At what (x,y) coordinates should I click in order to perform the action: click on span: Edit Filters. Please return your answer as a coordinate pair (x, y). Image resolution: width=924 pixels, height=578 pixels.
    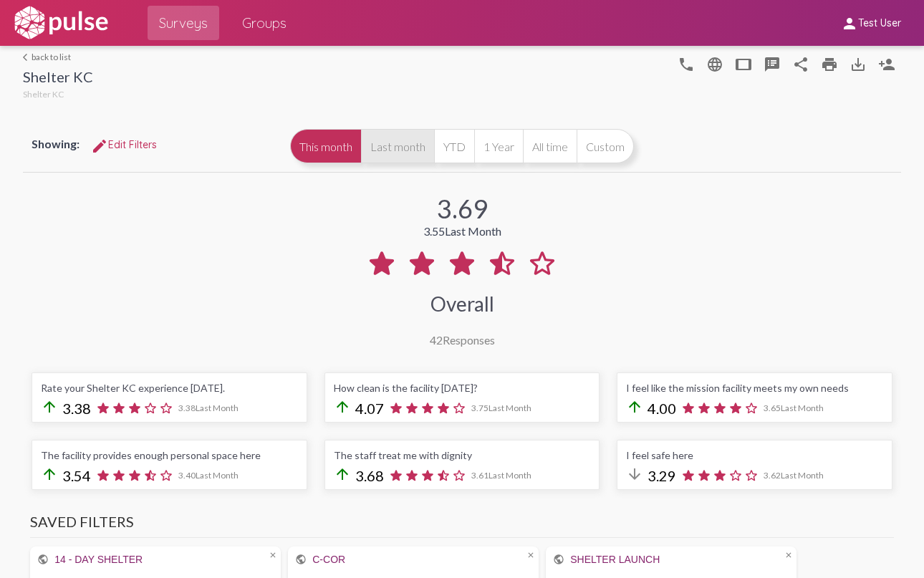
    Looking at the image, I should click on (124, 145).